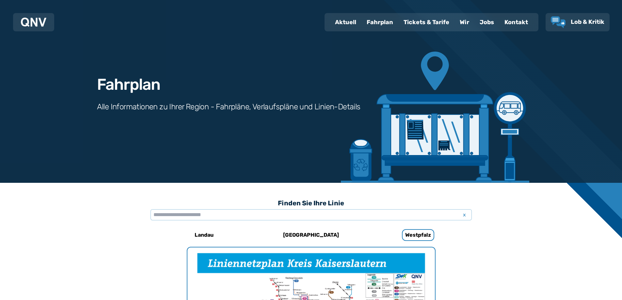 Image resolution: width=622 pixels, height=300 pixels. Describe the element at coordinates (426, 22) in the screenshot. I see `font: Tickets & Tarife` at that location.